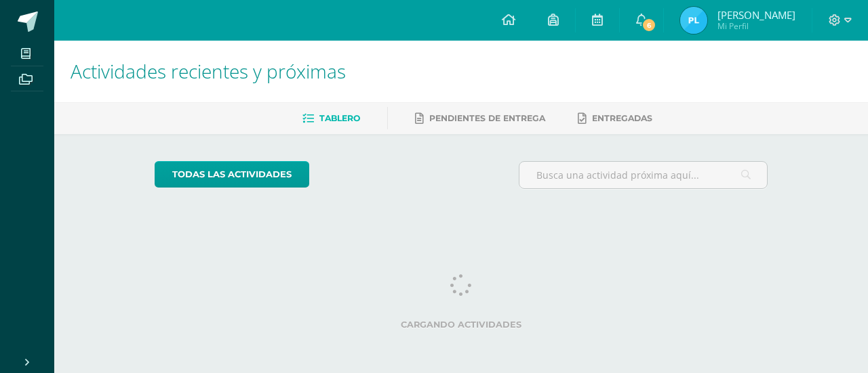 The width and height of the screenshot is (868, 373). I want to click on span: Pendientes de entrega, so click(487, 118).